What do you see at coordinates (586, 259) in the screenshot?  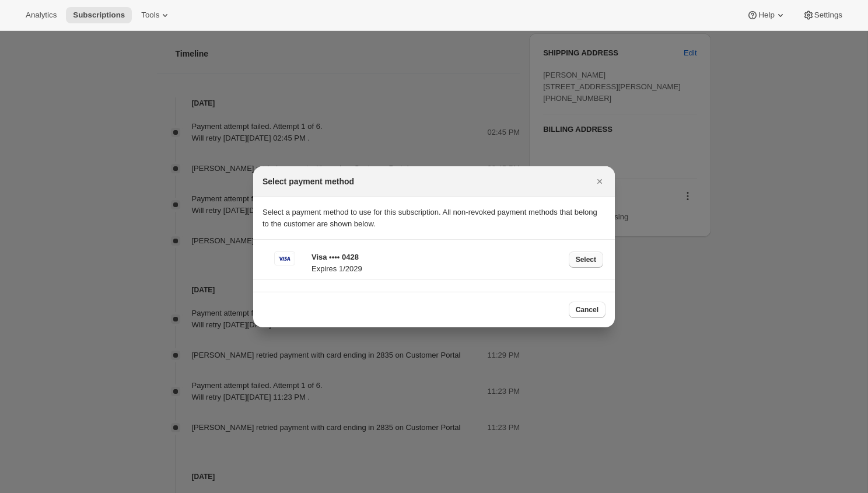 I see `button: Select` at bounding box center [586, 259].